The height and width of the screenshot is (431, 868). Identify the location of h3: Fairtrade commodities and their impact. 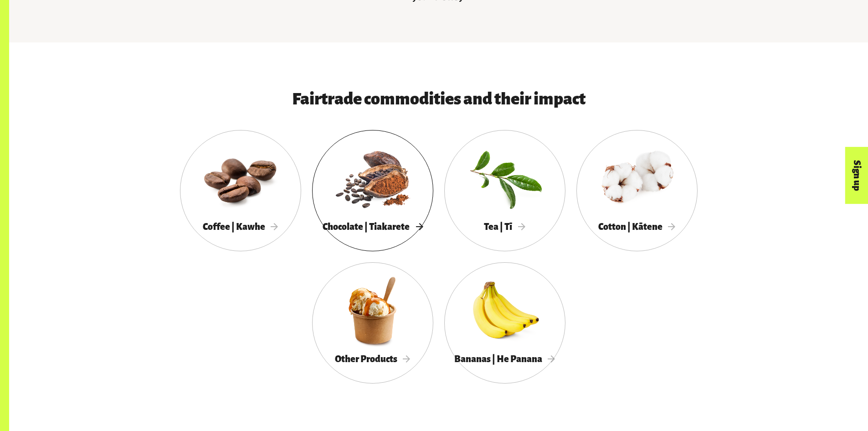
(439, 99).